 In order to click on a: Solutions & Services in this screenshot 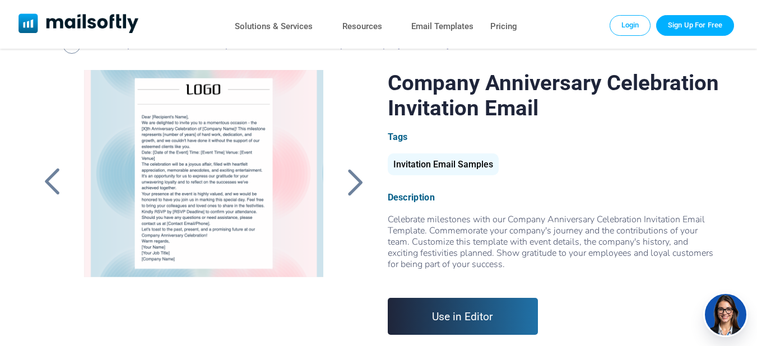, I will do `click(273, 26)`.